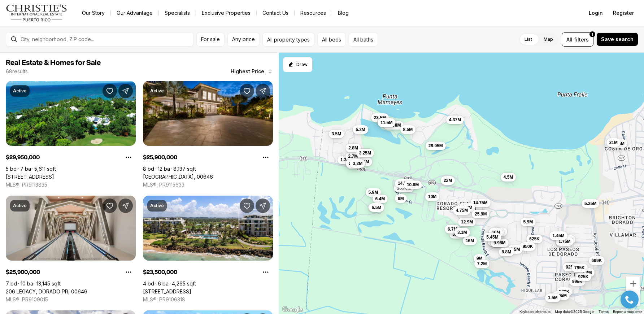 This screenshot has width=644, height=314. I want to click on span: 2.8M, so click(353, 148).